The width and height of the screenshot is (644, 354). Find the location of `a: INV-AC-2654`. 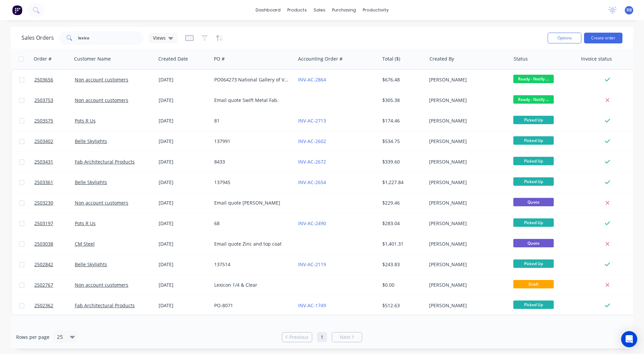

a: INV-AC-2654 is located at coordinates (312, 182).